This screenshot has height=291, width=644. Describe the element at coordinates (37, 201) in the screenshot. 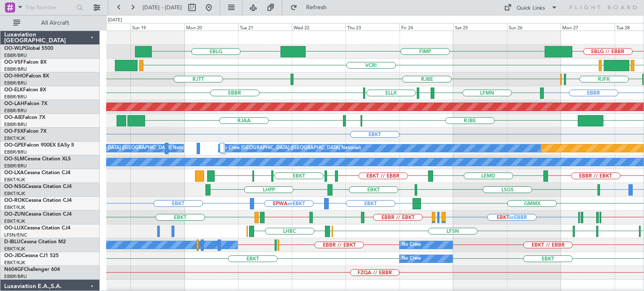

I see `a: OO-ROKCessna Citation CJ4` at that location.